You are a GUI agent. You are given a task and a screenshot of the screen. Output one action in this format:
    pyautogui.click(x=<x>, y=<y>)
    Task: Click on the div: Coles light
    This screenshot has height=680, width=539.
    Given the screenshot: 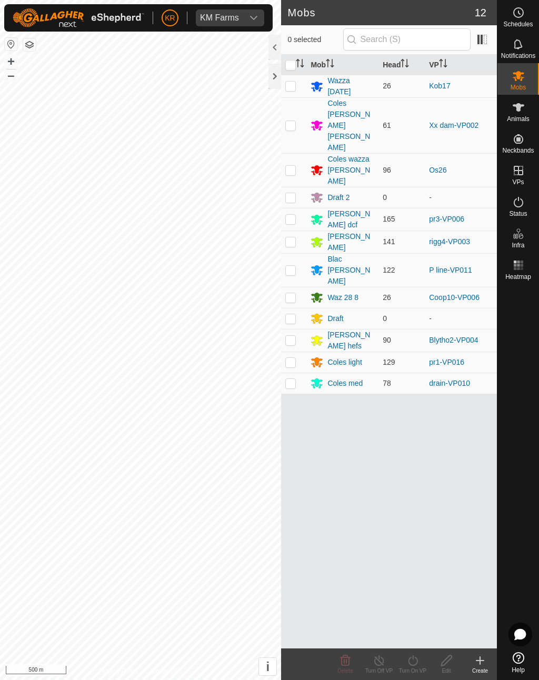 What is the action you would take?
    pyautogui.click(x=344, y=362)
    